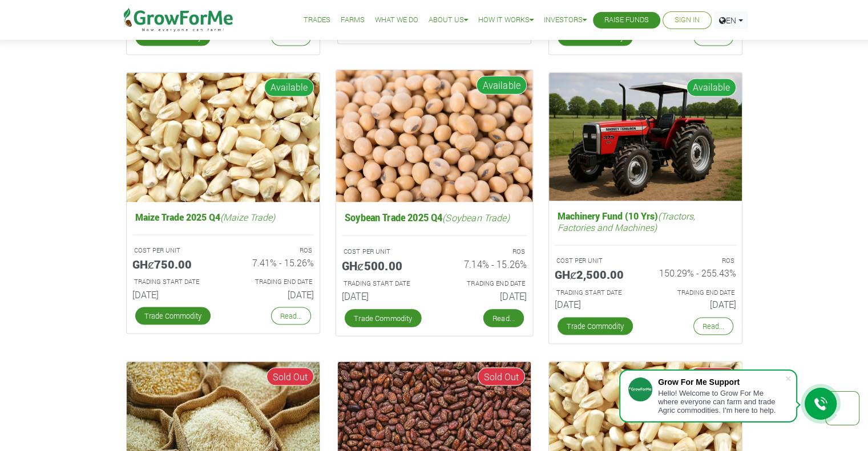  Describe the element at coordinates (317, 20) in the screenshot. I see `a: Trades` at that location.